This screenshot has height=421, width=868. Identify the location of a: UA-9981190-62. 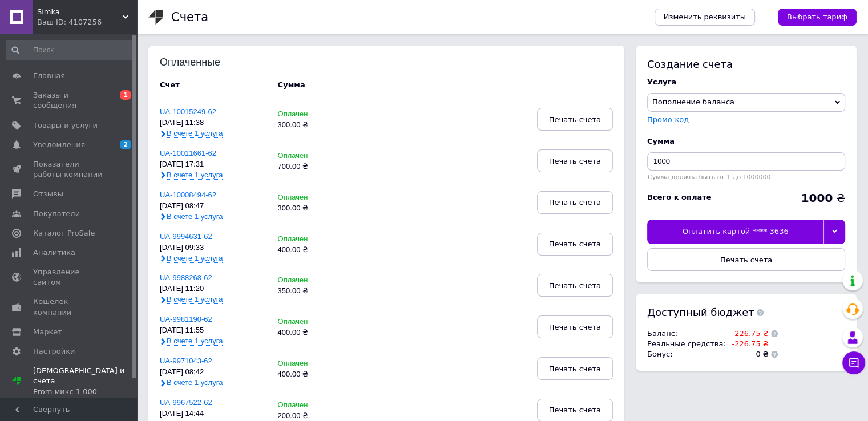
(186, 319).